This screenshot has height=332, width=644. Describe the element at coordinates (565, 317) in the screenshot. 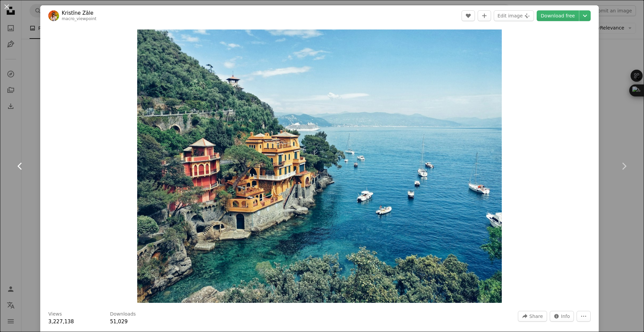

I see `span: Info` at that location.